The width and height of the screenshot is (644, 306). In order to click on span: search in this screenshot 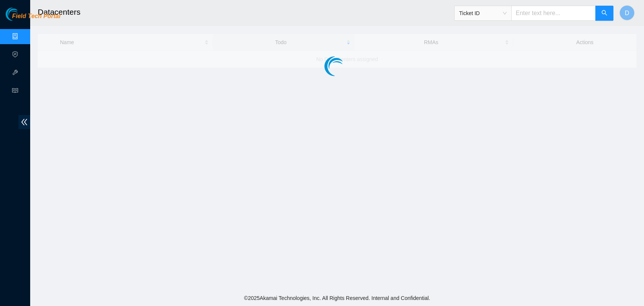, I will do `click(604, 13)`.